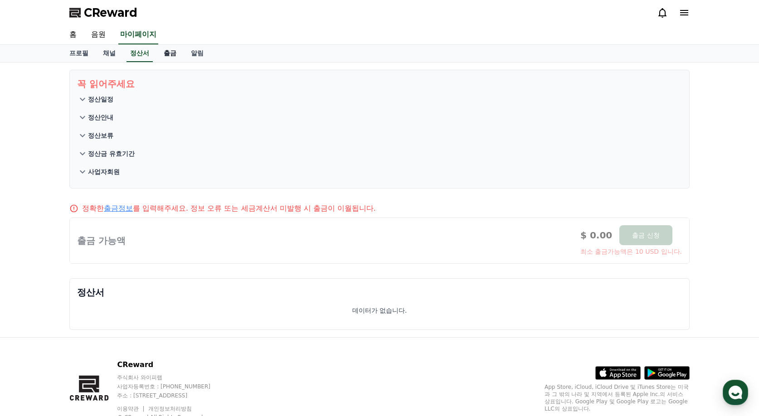  Describe the element at coordinates (109, 53) in the screenshot. I see `a: 채널` at that location.